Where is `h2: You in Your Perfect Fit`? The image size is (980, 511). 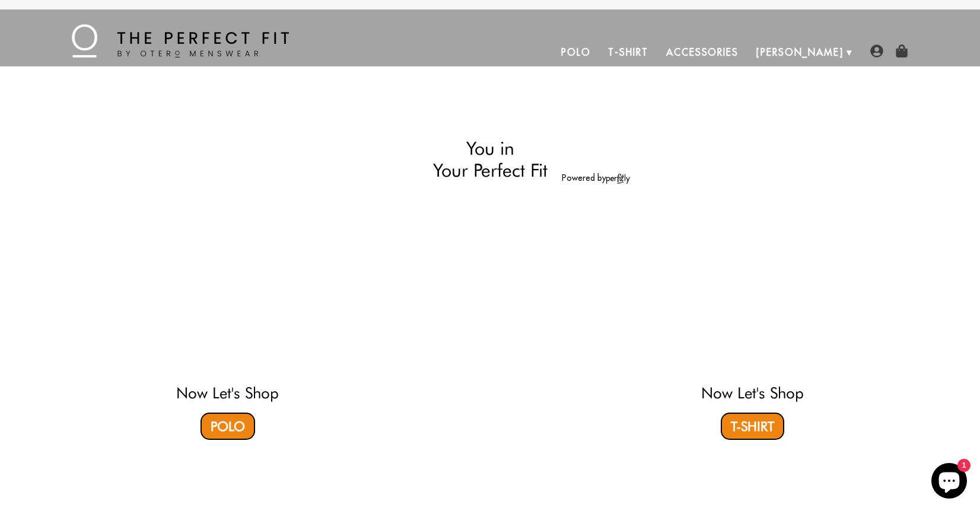
h2: You in Your Perfect Fit is located at coordinates (490, 159).